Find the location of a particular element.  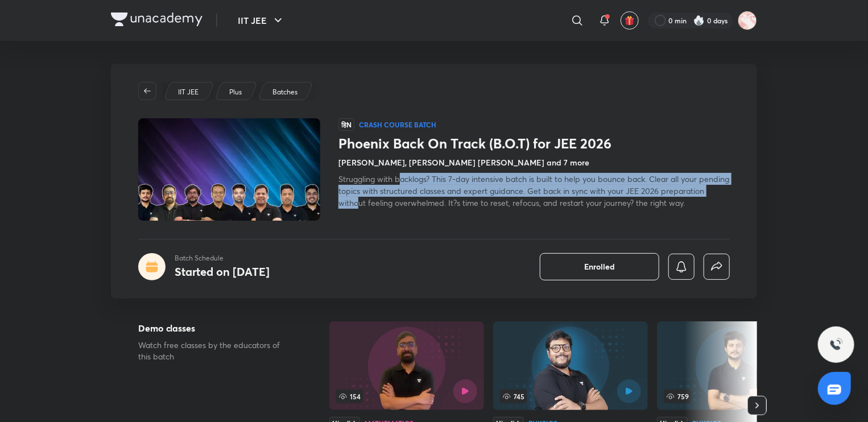

img: streak is located at coordinates (699, 20).